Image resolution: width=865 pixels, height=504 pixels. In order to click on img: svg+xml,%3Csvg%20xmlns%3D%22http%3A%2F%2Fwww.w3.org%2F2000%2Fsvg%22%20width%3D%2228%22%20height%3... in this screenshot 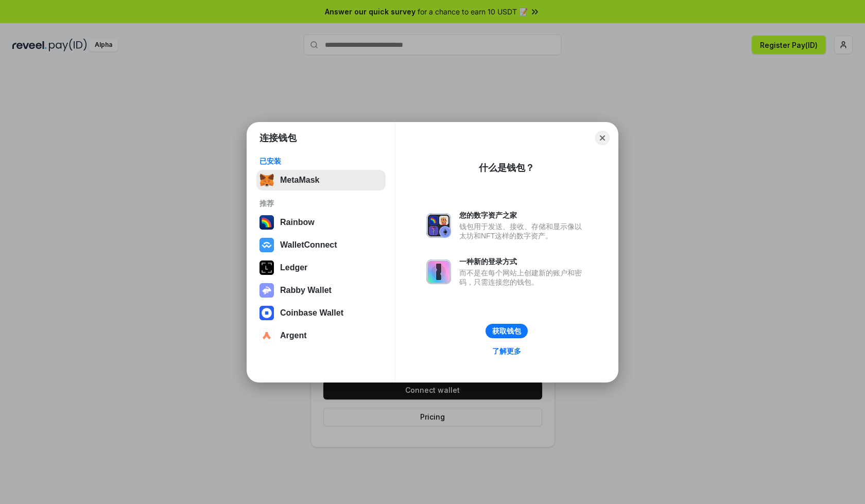, I will do `click(267, 267)`.